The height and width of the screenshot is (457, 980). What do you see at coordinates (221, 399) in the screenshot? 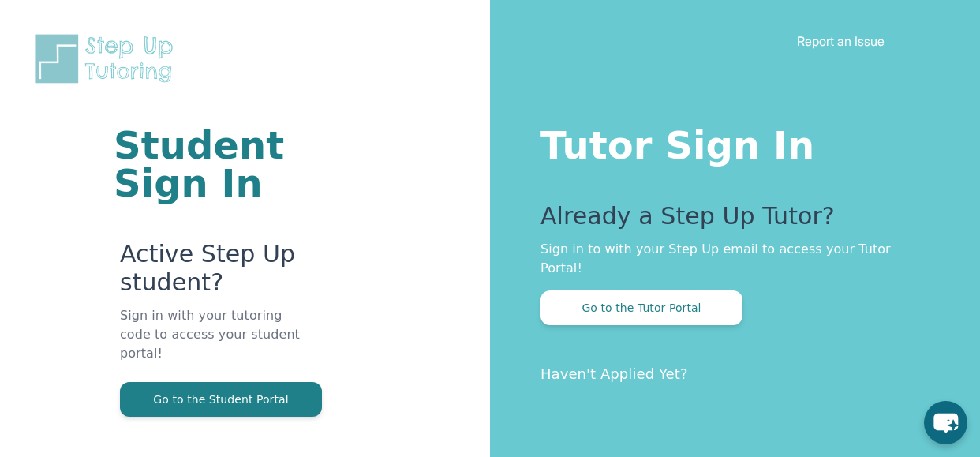
I see `a: Go to the Student Portal` at bounding box center [221, 399].